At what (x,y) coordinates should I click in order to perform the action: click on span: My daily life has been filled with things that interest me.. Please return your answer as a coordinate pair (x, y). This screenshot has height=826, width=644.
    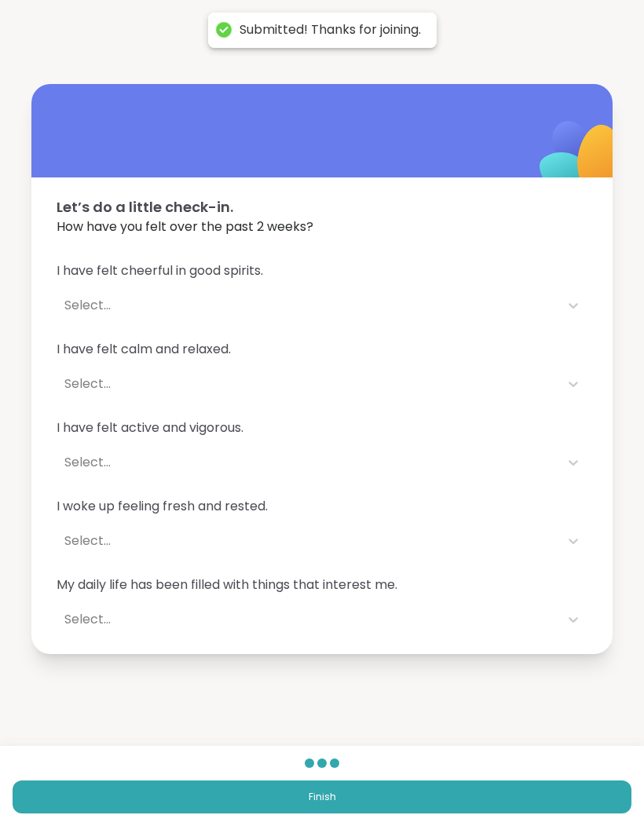
    Looking at the image, I should click on (322, 585).